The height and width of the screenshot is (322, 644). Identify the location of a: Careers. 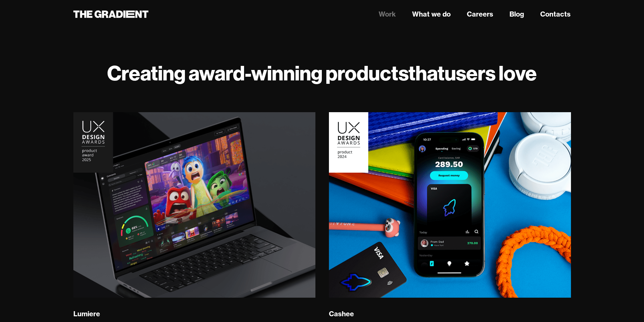
(480, 14).